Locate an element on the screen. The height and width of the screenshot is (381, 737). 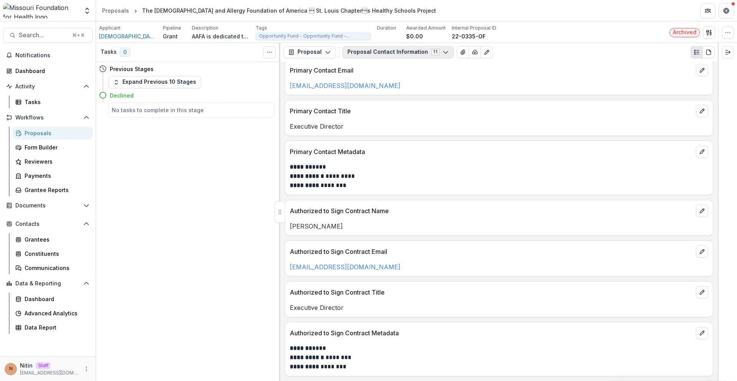
a: Communications is located at coordinates (52, 267).